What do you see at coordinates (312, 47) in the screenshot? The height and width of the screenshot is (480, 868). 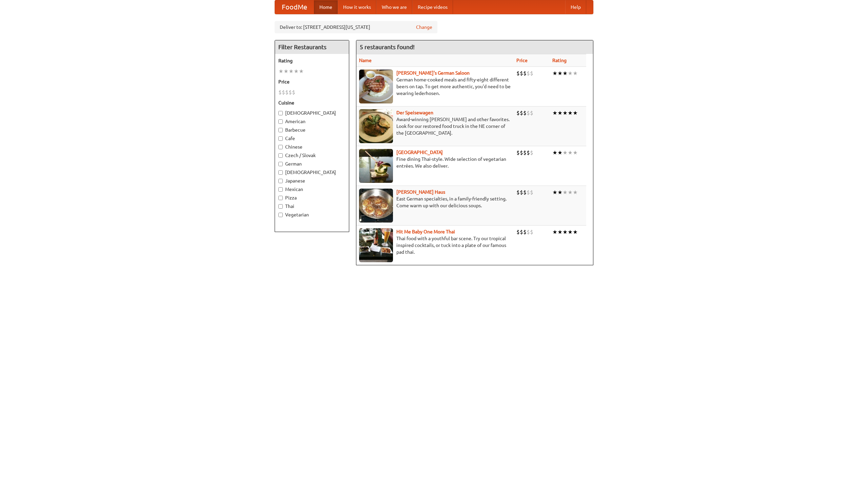 I see `h4: Filter Restaurants` at bounding box center [312, 47].